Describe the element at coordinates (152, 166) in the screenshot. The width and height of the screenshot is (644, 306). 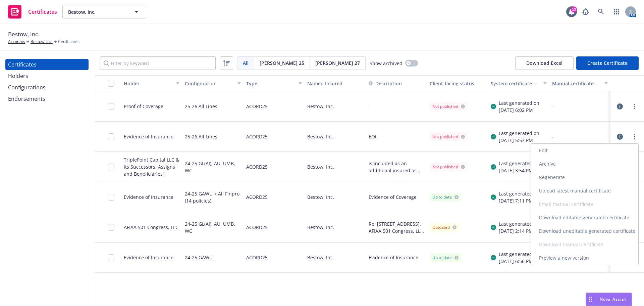
I see `div: TriplePoint Capital LLC & its Successors, Assigns and Beneficiaries”.` at that location.